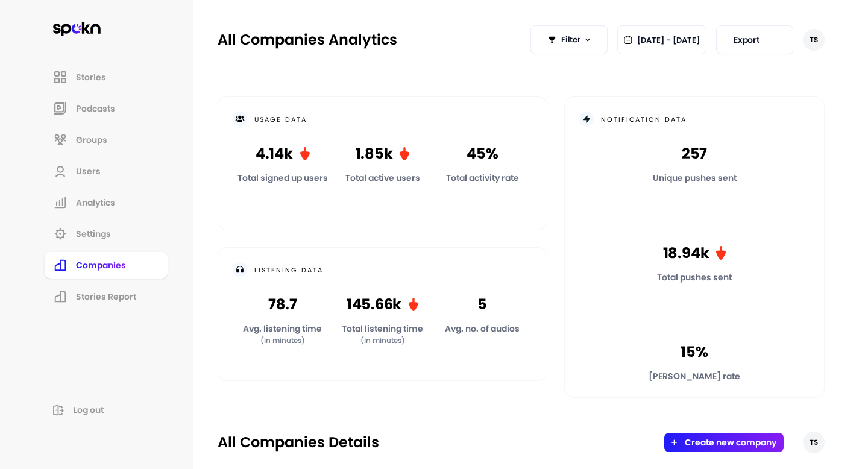  What do you see at coordinates (106, 265) in the screenshot?
I see `a: Companies` at bounding box center [106, 265].